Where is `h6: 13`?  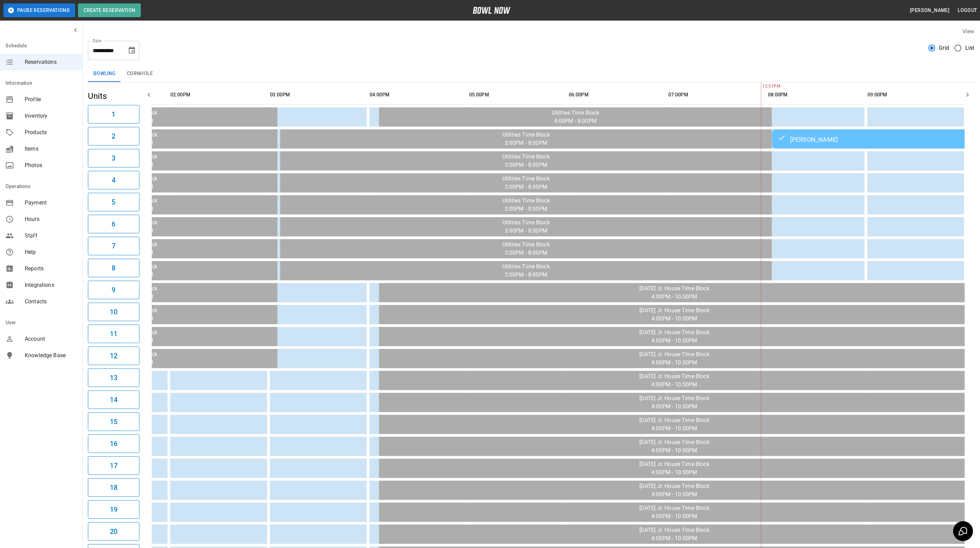
h6: 13 is located at coordinates (114, 378).